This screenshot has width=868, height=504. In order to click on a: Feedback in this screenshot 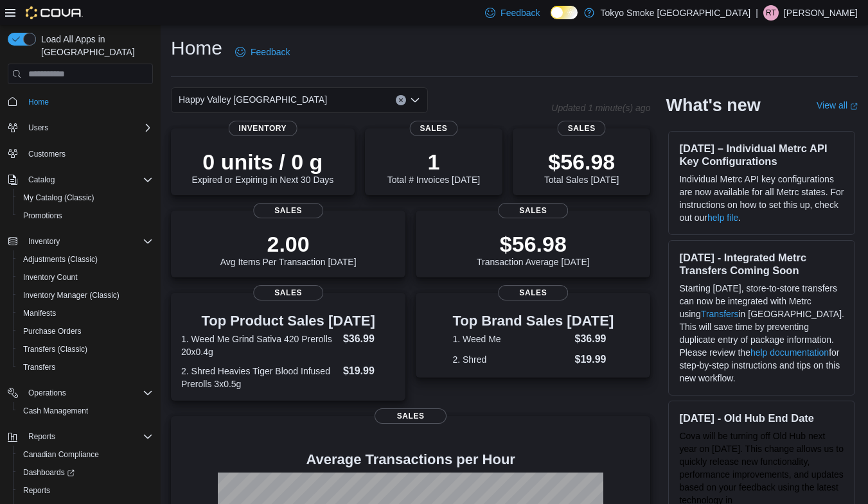, I will do `click(262, 52)`.